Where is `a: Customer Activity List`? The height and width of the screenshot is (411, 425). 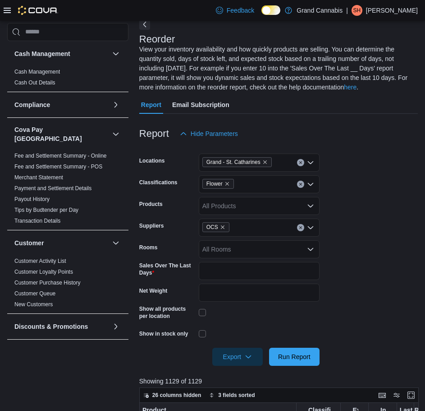 a: Customer Activity List is located at coordinates (40, 260).